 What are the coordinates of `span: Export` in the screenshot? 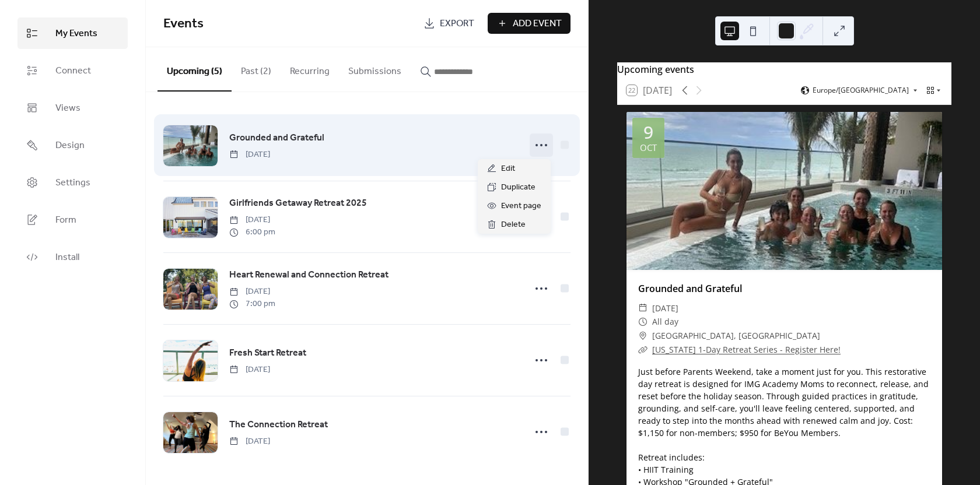 It's located at (456, 24).